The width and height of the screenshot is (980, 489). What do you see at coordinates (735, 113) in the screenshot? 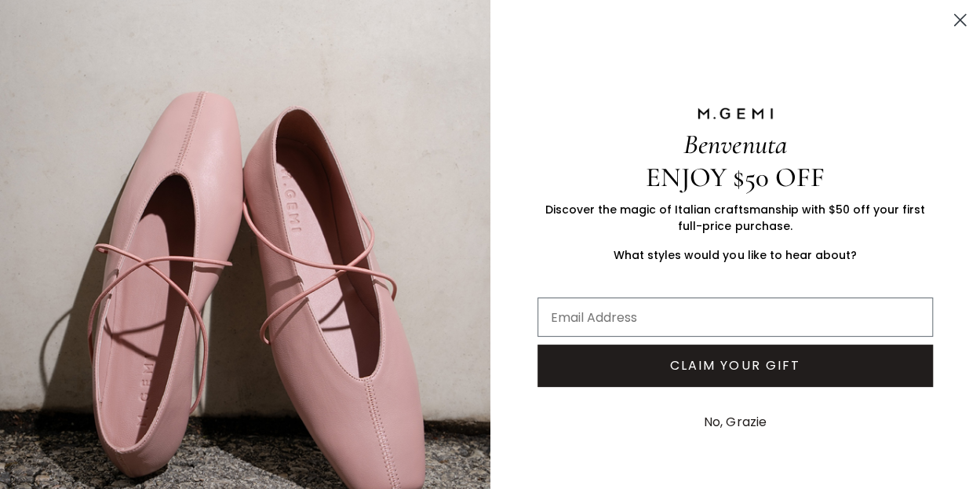
I see `img: M.GEMI` at bounding box center [735, 113].